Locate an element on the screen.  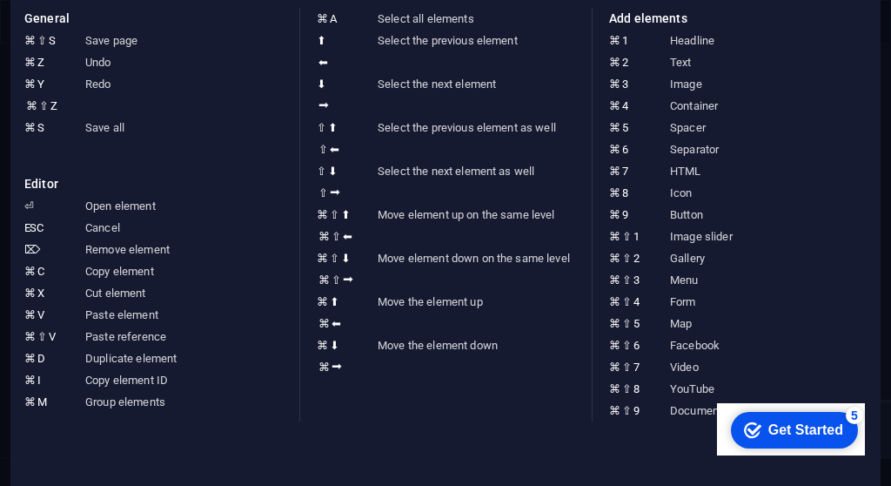
dd: Select the previous element is located at coordinates (480, 51).